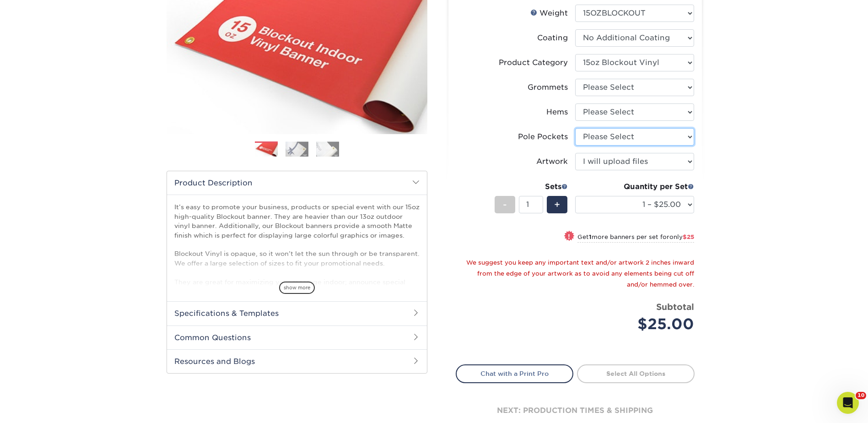 This screenshot has width=868, height=423. Describe the element at coordinates (297, 182) in the screenshot. I see `h2: Product Description` at that location.